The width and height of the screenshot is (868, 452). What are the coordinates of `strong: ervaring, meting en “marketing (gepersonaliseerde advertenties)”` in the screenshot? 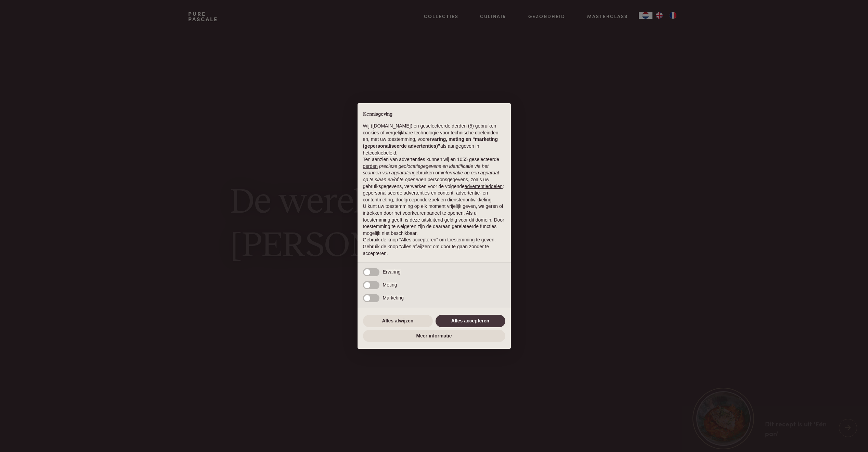 It's located at (430, 142).